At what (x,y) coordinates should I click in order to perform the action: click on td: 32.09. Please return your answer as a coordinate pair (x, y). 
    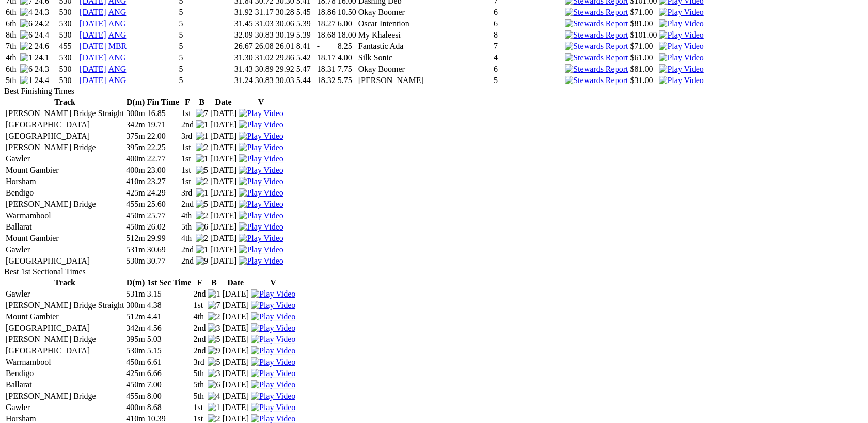
    Looking at the image, I should click on (243, 35).